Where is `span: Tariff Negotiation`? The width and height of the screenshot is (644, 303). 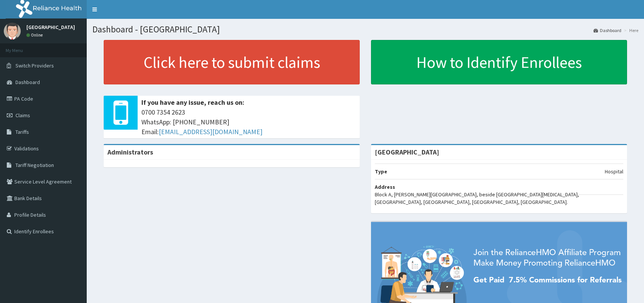
span: Tariff Negotiation is located at coordinates (35, 165).